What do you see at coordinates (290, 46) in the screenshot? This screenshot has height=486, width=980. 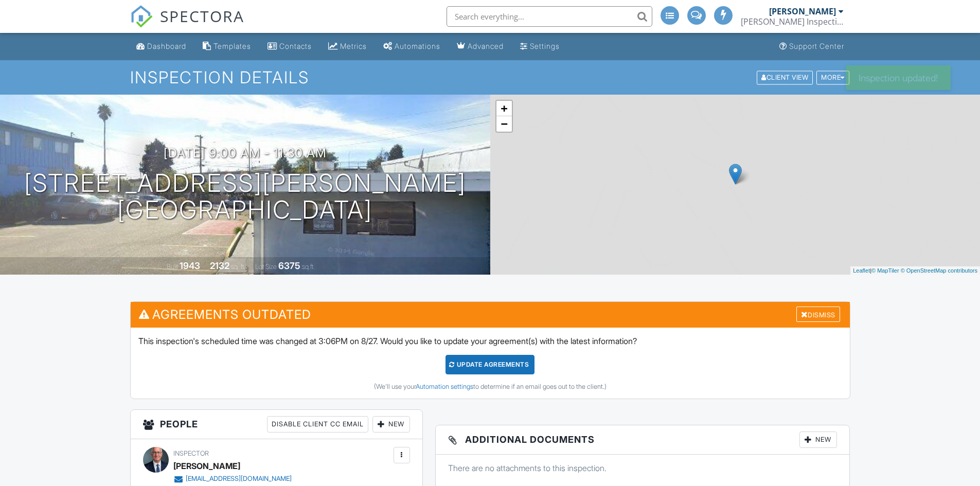 I see `a: Contacts` at bounding box center [290, 46].